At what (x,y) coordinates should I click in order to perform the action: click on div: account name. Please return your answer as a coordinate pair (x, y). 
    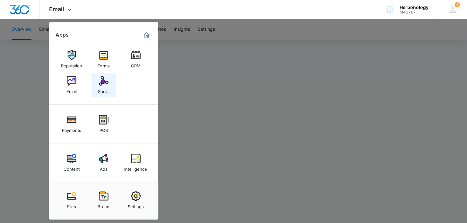
    Looking at the image, I should click on (414, 7).